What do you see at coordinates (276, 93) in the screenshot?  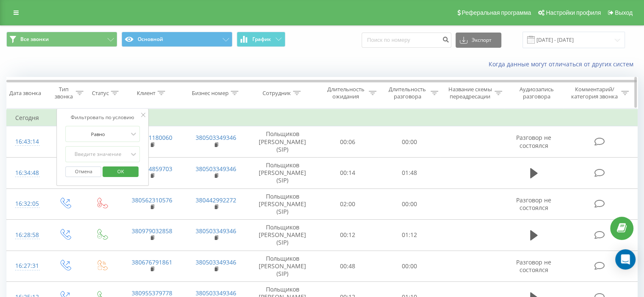 I see `div: Сотрудник` at bounding box center [276, 93].